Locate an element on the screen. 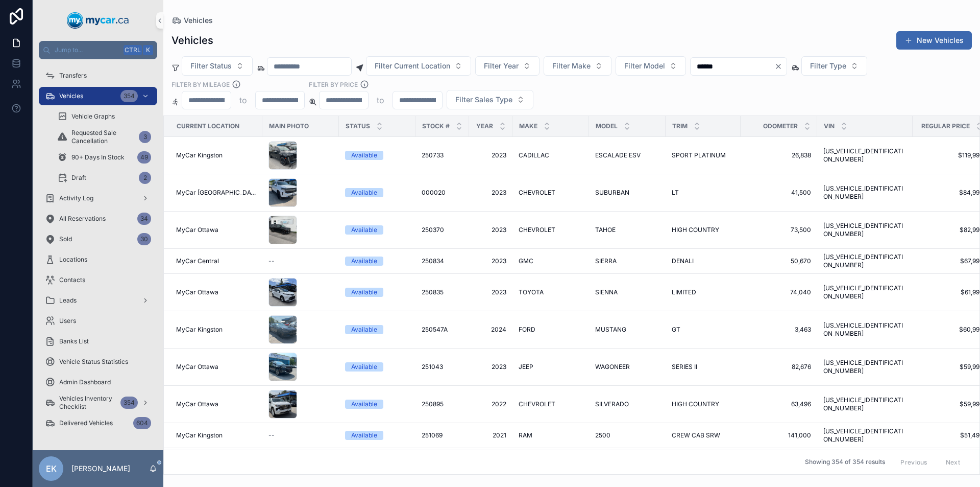 The height and width of the screenshot is (487, 980). span: 50,670 is located at coordinates (779, 261).